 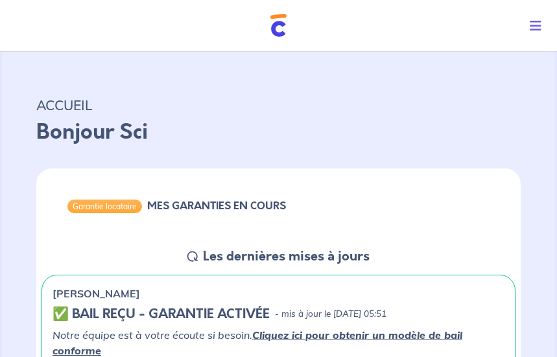 What do you see at coordinates (217, 206) in the screenshot?
I see `h6: MES GARANTIES EN COURS` at bounding box center [217, 206].